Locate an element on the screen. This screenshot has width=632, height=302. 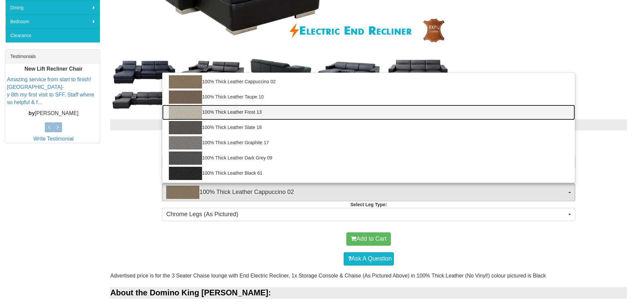
strong: Select Leg Type: is located at coordinates (369, 205).